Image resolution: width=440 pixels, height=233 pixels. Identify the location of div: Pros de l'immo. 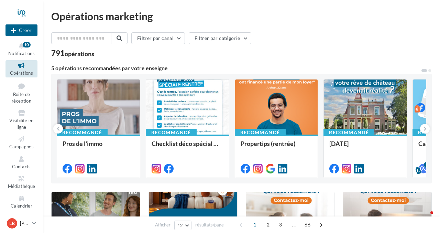
(98, 147).